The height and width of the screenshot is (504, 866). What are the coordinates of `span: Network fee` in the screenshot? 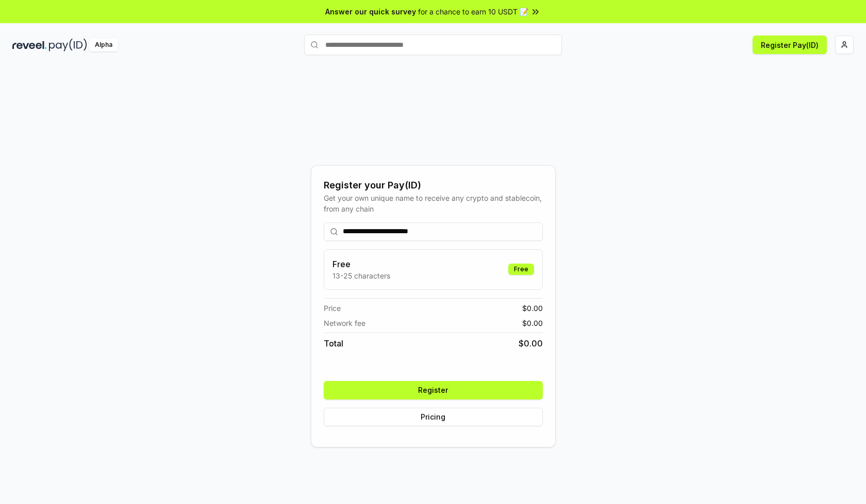 It's located at (344, 323).